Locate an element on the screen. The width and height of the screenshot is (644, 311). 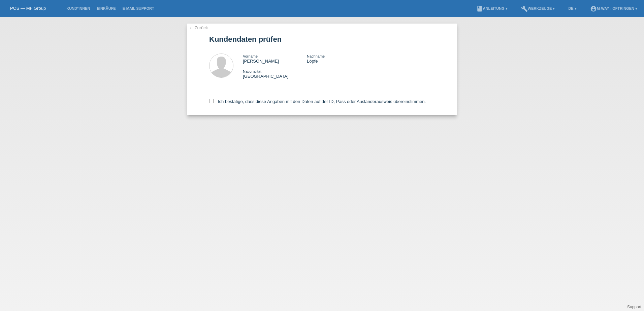
a: Einkäufe is located at coordinates (106, 8).